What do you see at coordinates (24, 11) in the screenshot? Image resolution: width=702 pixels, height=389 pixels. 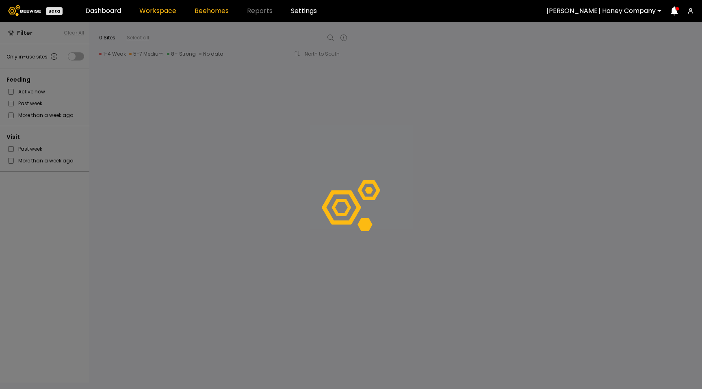 I see `img: Beewise logo` at bounding box center [24, 11].